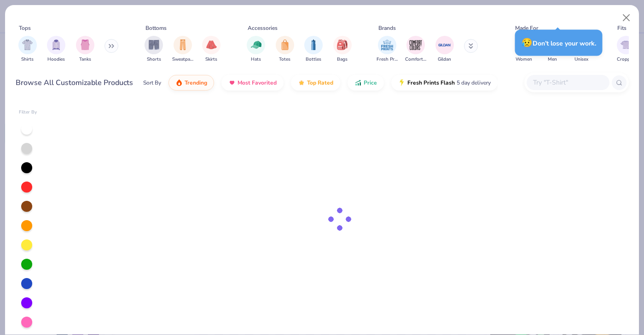  Describe the element at coordinates (27, 59) in the screenshot. I see `span: Shirts` at that location.